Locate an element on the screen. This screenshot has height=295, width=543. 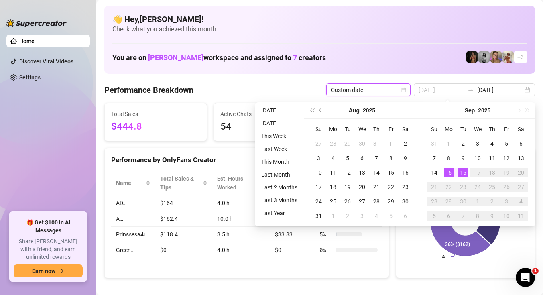
td: Green… is located at coordinates (133, 250).